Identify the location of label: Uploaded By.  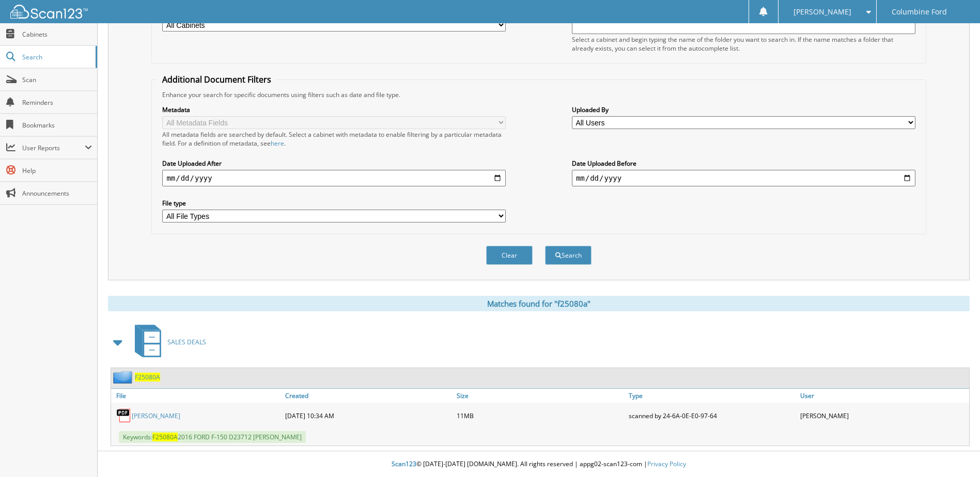
(743, 109).